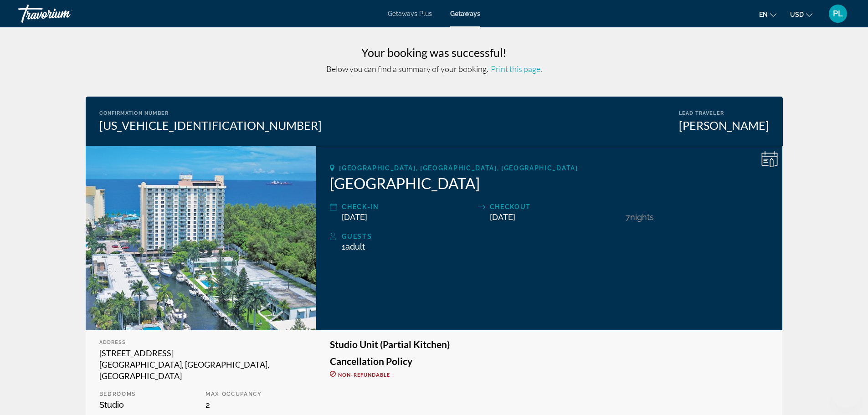 The image size is (868, 415). Describe the element at coordinates (768, 14) in the screenshot. I see `button: Change language` at that location.